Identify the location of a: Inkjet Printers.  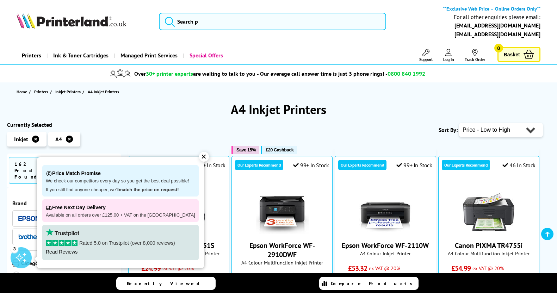
(69, 92).